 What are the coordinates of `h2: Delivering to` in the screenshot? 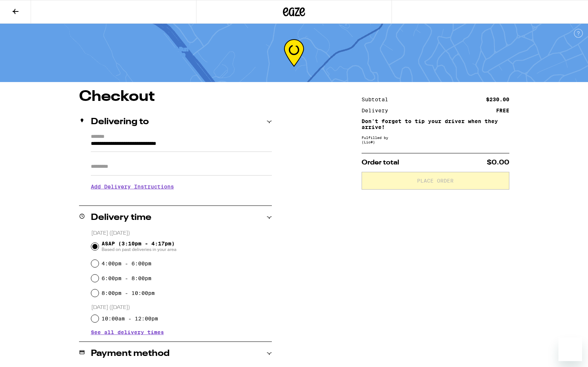 It's located at (120, 122).